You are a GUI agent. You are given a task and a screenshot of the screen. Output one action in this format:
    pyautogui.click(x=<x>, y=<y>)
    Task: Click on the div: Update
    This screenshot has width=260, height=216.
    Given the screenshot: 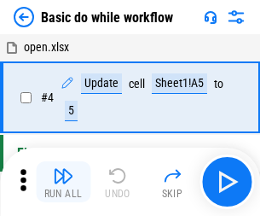 What is the action you would take?
    pyautogui.click(x=101, y=84)
    